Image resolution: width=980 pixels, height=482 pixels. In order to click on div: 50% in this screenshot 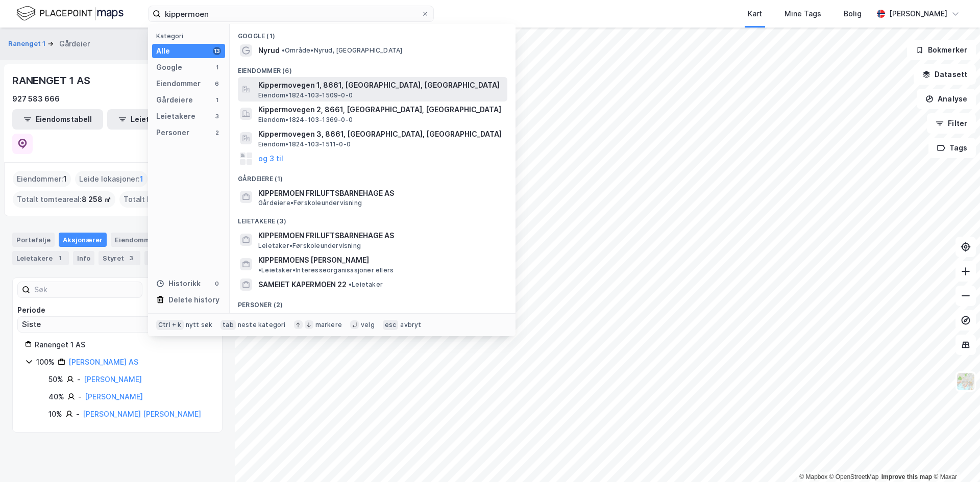, I will do `click(56, 380)`.